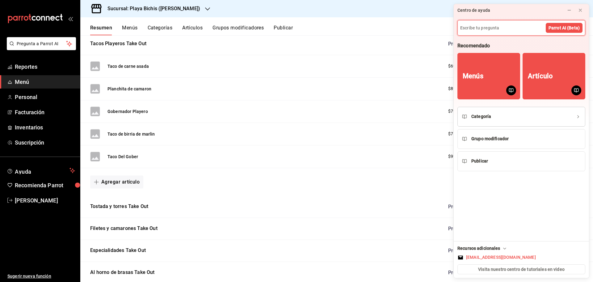 Image resolution: width=593 pixels, height=282 pixels. I want to click on button: Parrot AI (Beta), so click(564, 28).